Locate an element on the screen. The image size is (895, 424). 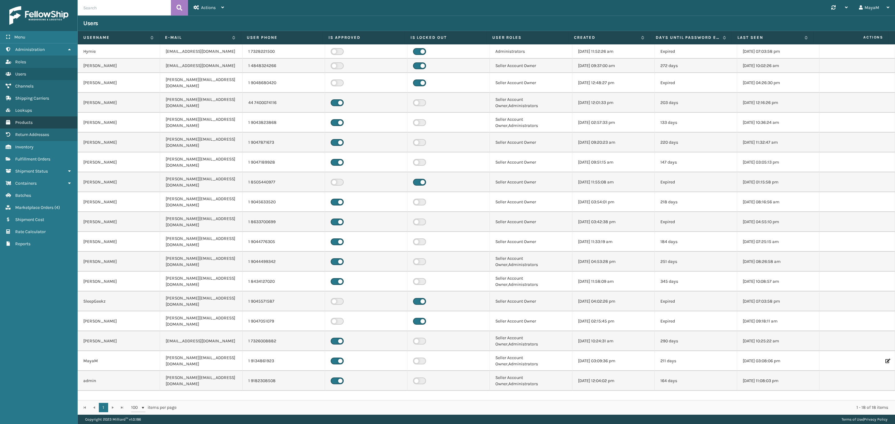
a: Privacy Policy is located at coordinates (875, 420).